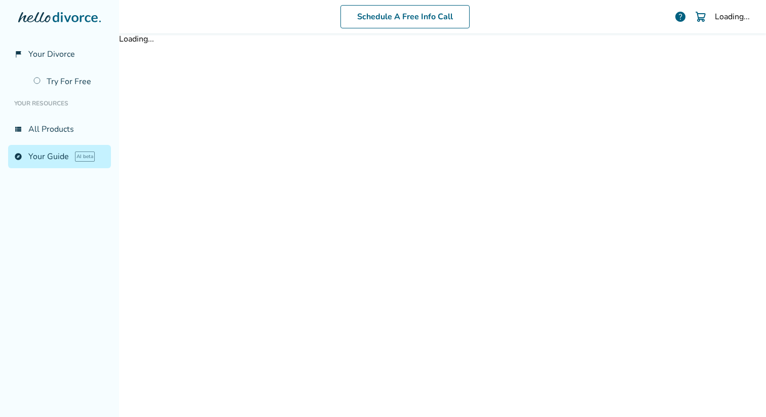 The image size is (766, 417). What do you see at coordinates (700, 17) in the screenshot?
I see `img: Cart` at bounding box center [700, 17].